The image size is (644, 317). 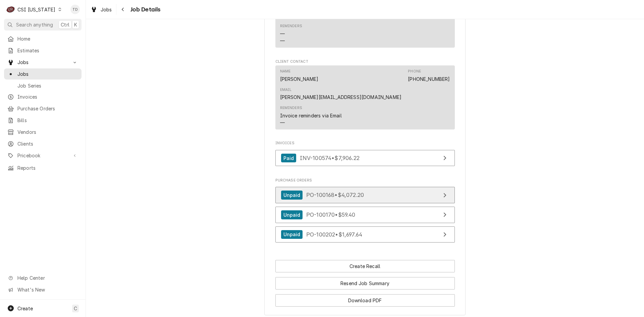 What do you see at coordinates (43, 120) in the screenshot?
I see `a: Bills` at bounding box center [43, 120].